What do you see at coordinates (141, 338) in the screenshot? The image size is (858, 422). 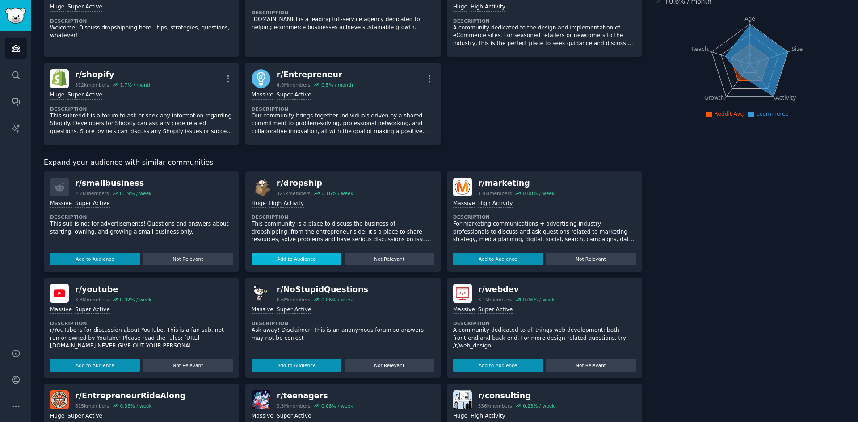 I see `p: r/YouTube is for discussion about YouTube. This is a fan sub, not run or owned by YouTube! Please...` at bounding box center [141, 338].